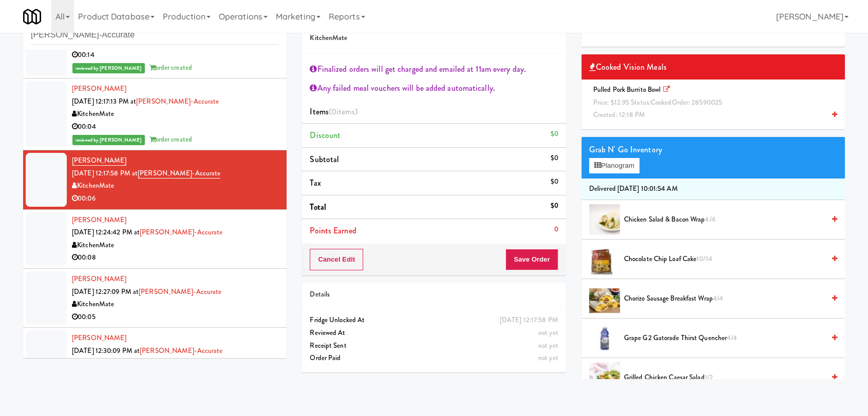 The height and width of the screenshot is (416, 868). What do you see at coordinates (334, 111) in the screenshot?
I see `span: Items` at bounding box center [334, 111].